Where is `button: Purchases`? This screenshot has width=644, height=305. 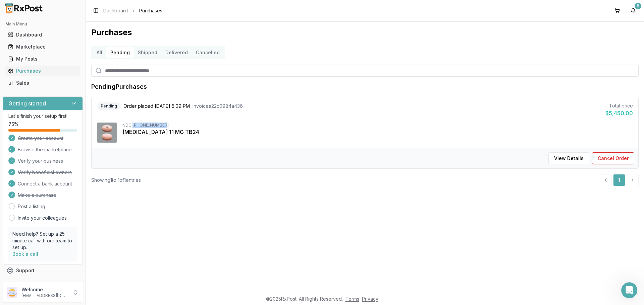
button: Purchases is located at coordinates (42, 71).